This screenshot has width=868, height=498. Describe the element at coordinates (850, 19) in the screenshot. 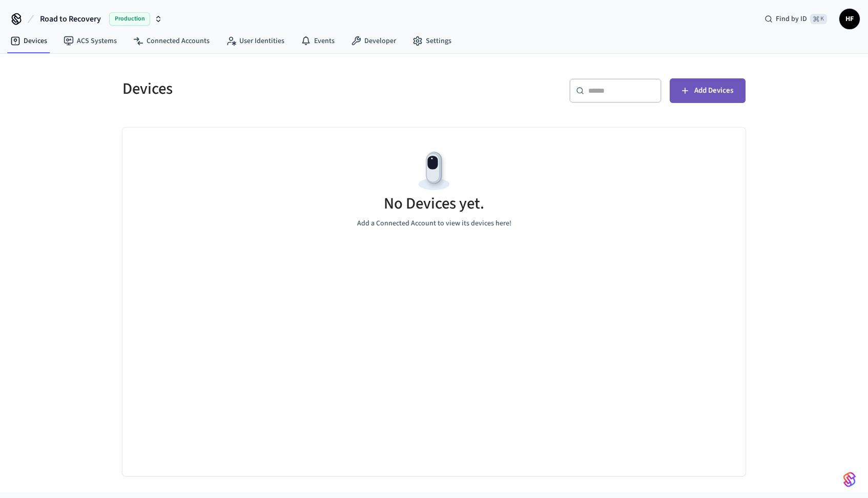

I see `button: HF` at that location.